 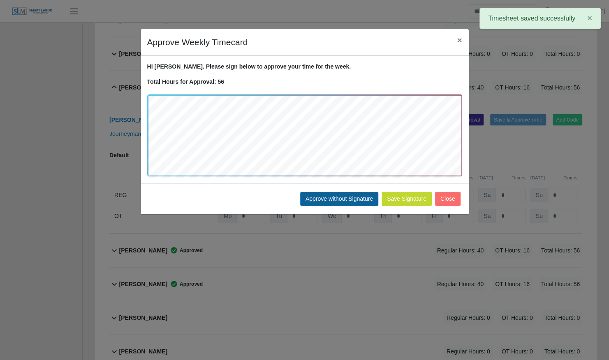 What do you see at coordinates (197, 42) in the screenshot?
I see `h4: Approve Weekly Timecard` at bounding box center [197, 42].